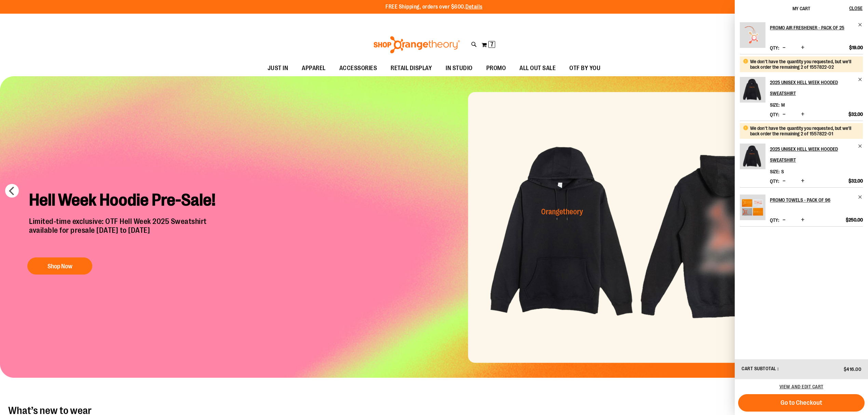 The height and width of the screenshot is (415, 868). I want to click on img: Promo Towels - Pack of 96, so click(753, 207).